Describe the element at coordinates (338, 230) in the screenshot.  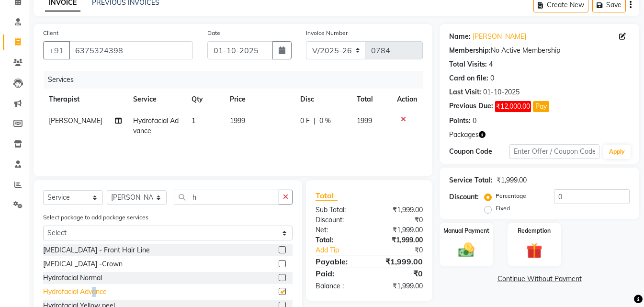
I see `div: Net:` at that location.